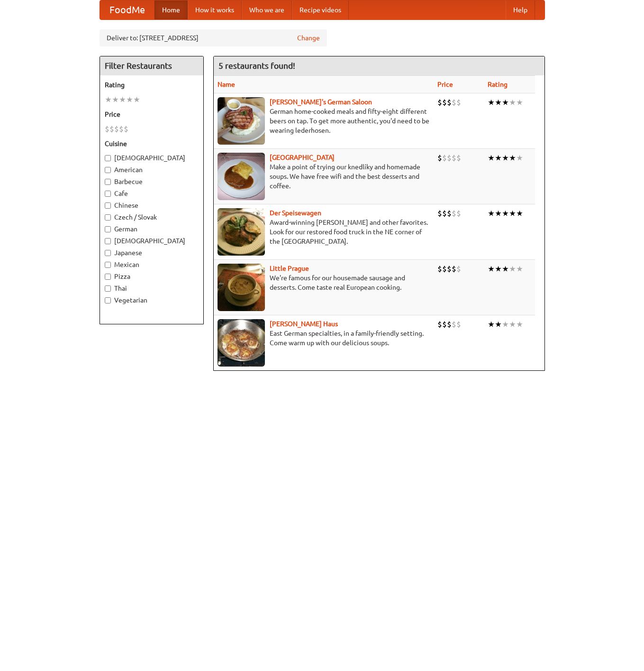 The height and width of the screenshot is (671, 644). I want to click on a: How it works, so click(215, 10).